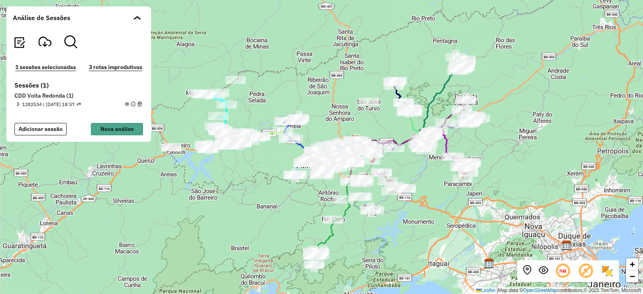 The width and height of the screenshot is (643, 294). Describe the element at coordinates (41, 129) in the screenshot. I see `button: Adicionar sessão` at that location.